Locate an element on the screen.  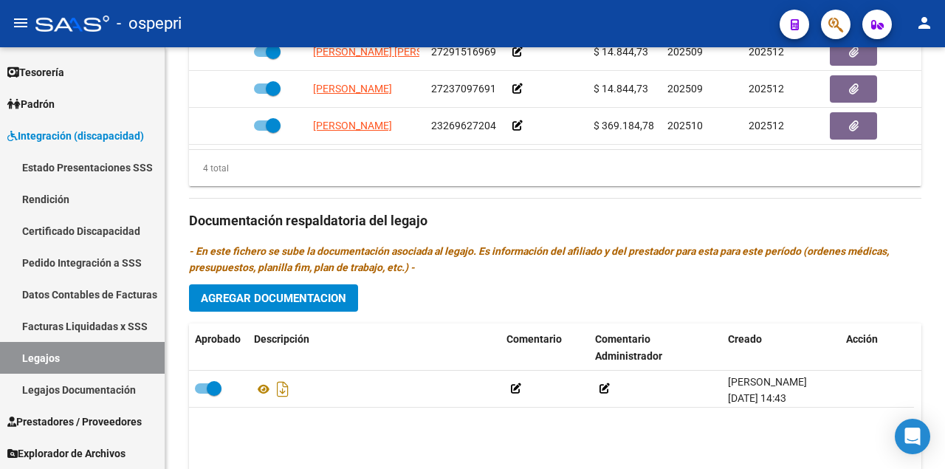
span: 27237097691 is located at coordinates (464, 89).